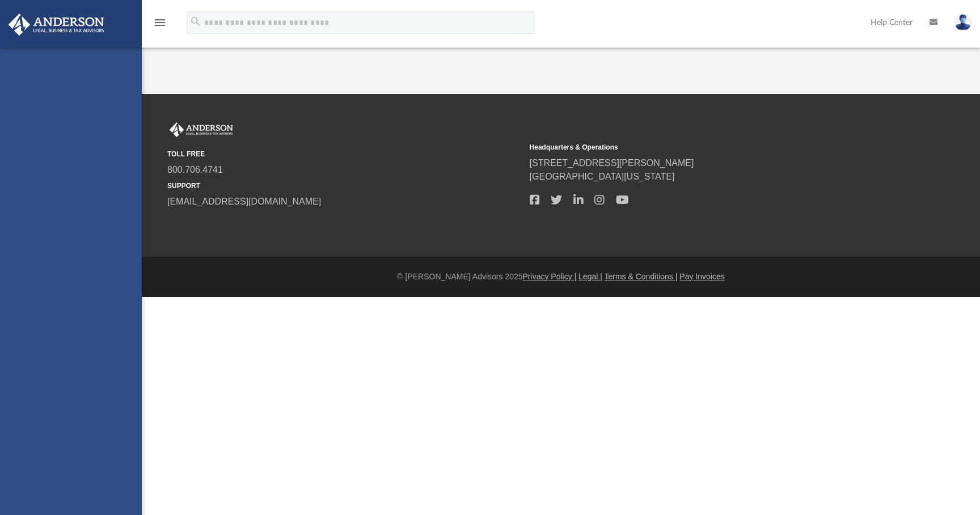 The height and width of the screenshot is (515, 980). Describe the element at coordinates (159, 25) in the screenshot. I see `a: menu` at that location.